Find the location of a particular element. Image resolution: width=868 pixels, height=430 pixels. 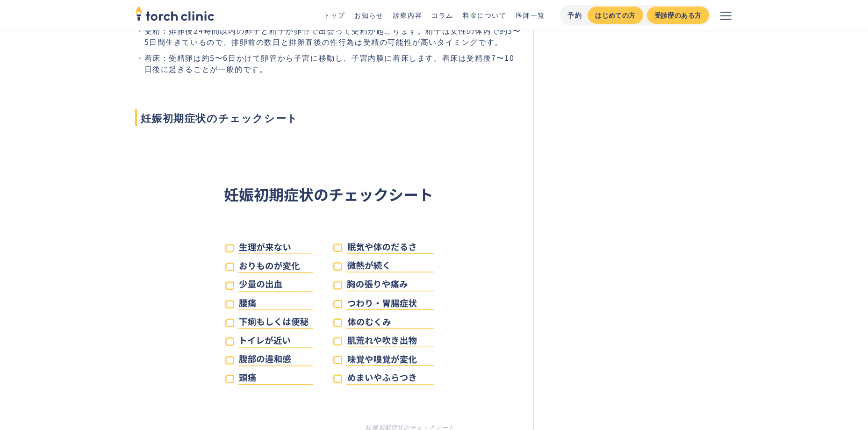

a: 料金について is located at coordinates (485, 15).